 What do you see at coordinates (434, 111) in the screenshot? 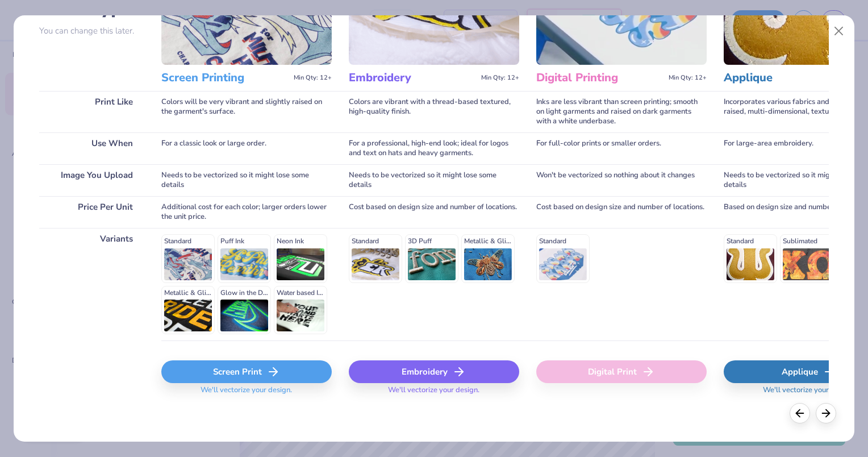
I see `div: Colors are vibrant with a thread-based textured, high-quality finish.` at bounding box center [434, 111].